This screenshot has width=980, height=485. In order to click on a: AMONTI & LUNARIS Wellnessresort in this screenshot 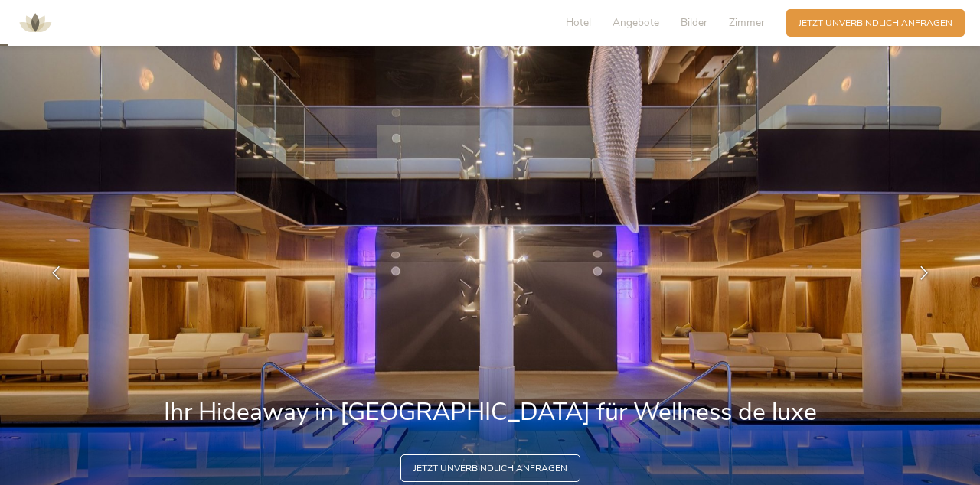, I will do `click(35, 22)`.